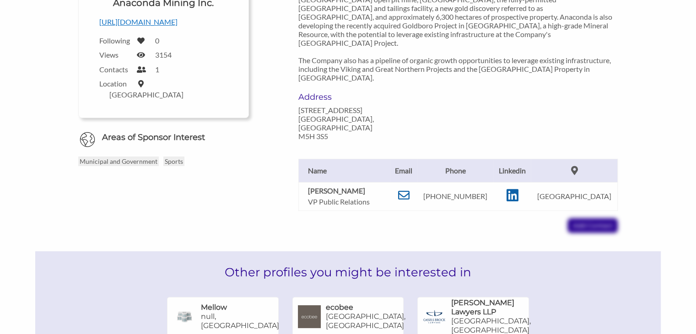 This screenshot has width=696, height=334. What do you see at coordinates (347, 201) in the screenshot?
I see `p: VP Public Relations` at bounding box center [347, 201].